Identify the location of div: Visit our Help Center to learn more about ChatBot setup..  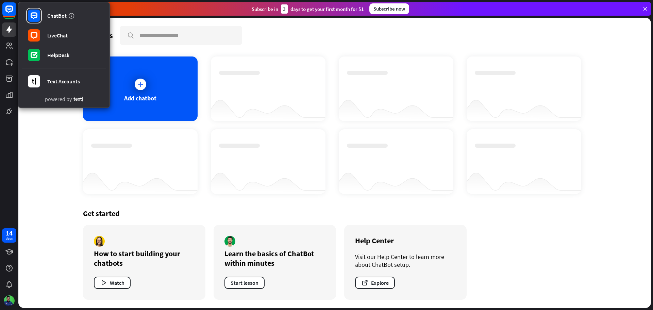
(405, 260).